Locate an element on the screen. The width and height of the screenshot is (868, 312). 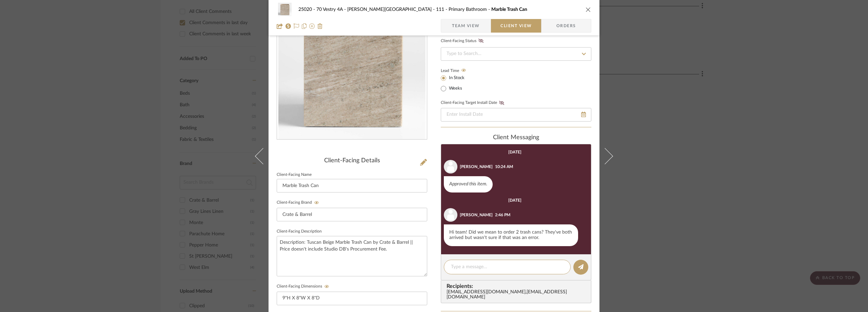
div: client Messaging is located at coordinates (516, 138).